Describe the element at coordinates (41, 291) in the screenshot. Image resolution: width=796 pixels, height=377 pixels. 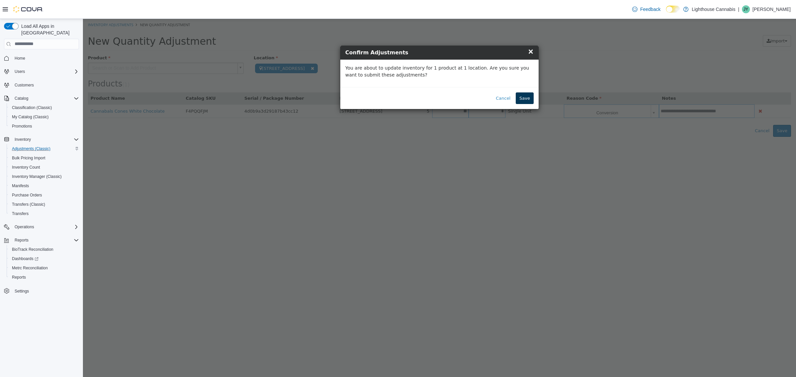
I see `button: Settings` at that location.